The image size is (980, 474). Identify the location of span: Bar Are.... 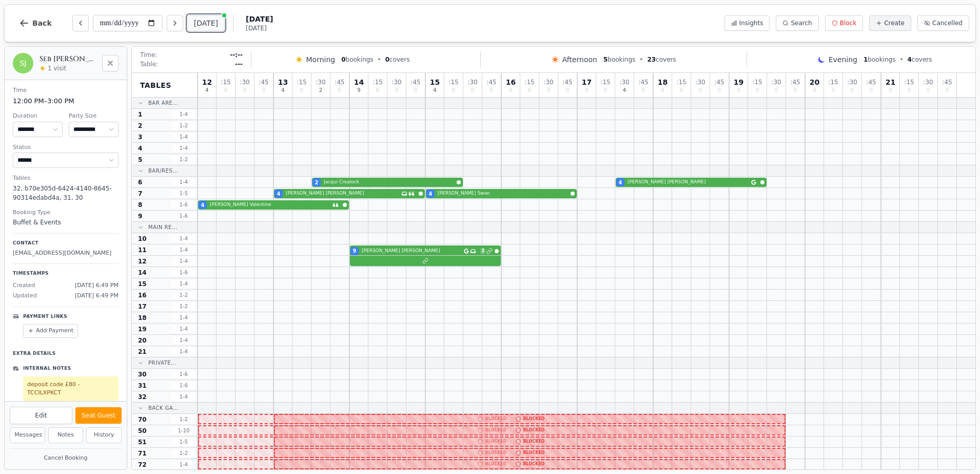
(163, 103).